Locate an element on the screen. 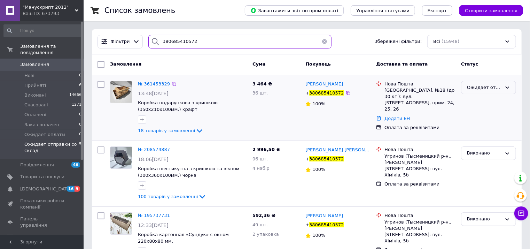 The height and width of the screenshot is (249, 530). span: Замовлення is located at coordinates (34, 64).